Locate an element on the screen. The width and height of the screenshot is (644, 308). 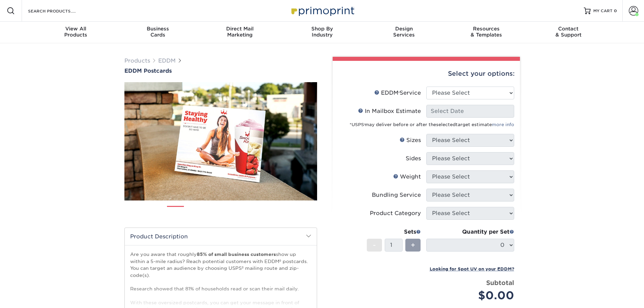
span: Resources is located at coordinates (486, 29).